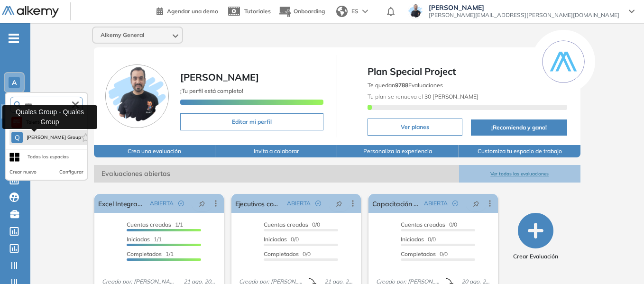 This screenshot has height=284, width=644. What do you see at coordinates (536, 257) in the screenshot?
I see `span: Crear Evaluación` at bounding box center [536, 257].